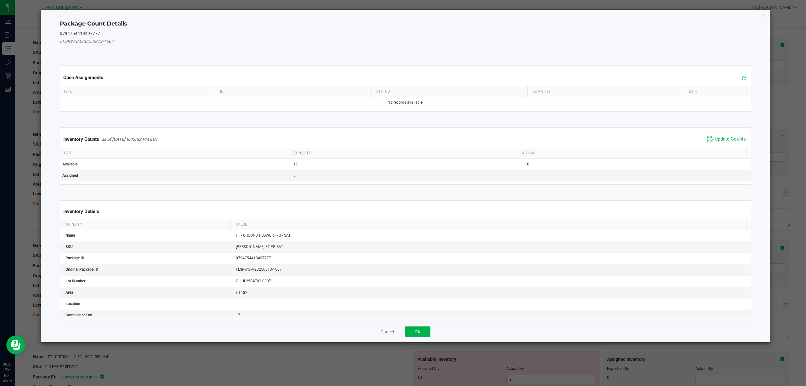 The image size is (806, 386). I want to click on span: Value, so click(241, 224).